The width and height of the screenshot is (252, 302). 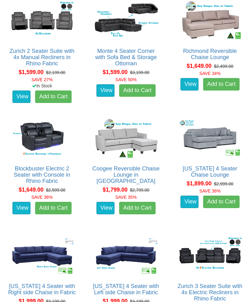 I want to click on del: $2,799.00, so click(x=140, y=190).